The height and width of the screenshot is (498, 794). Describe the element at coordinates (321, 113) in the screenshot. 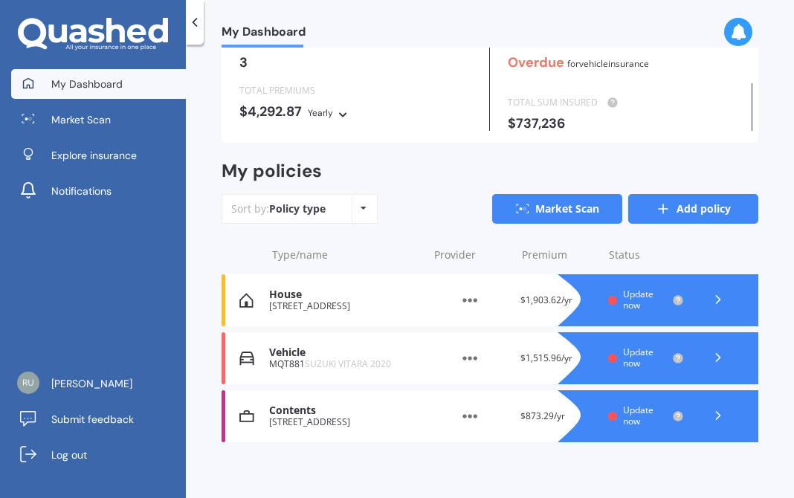

I see `div: Yearly` at that location.